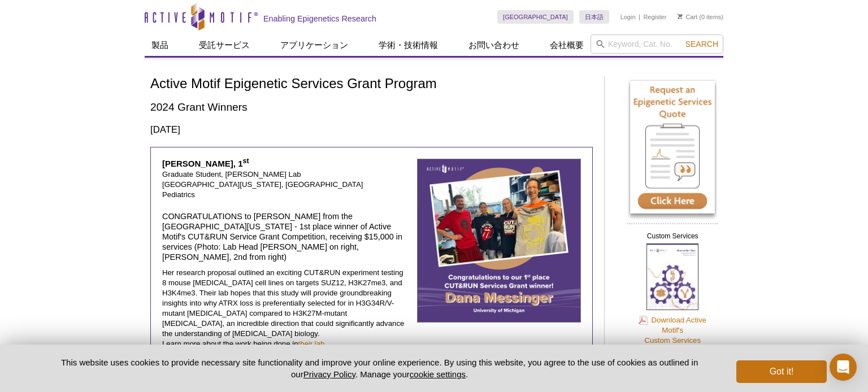 The width and height of the screenshot is (868, 392). Describe the element at coordinates (594, 17) in the screenshot. I see `a: 日本語` at that location.